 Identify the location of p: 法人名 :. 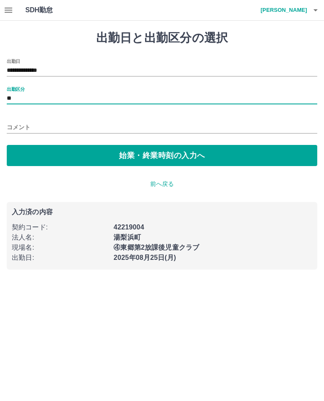
(60, 237).